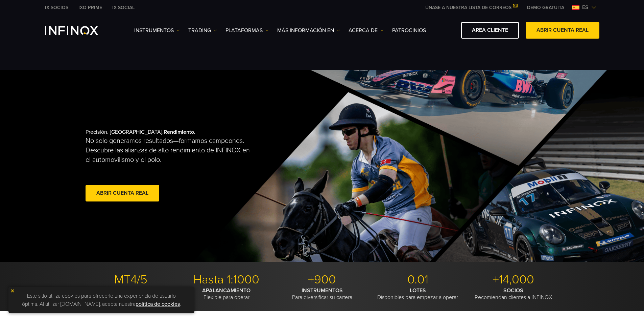 The image size is (644, 320). What do you see at coordinates (513, 291) in the screenshot?
I see `strong: SOCIOS` at bounding box center [513, 291].